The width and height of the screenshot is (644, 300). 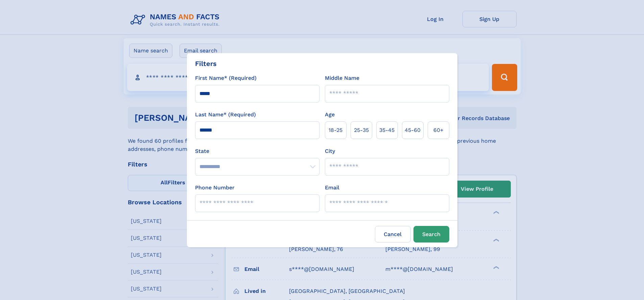 I want to click on span: 18‑25, so click(x=335, y=130).